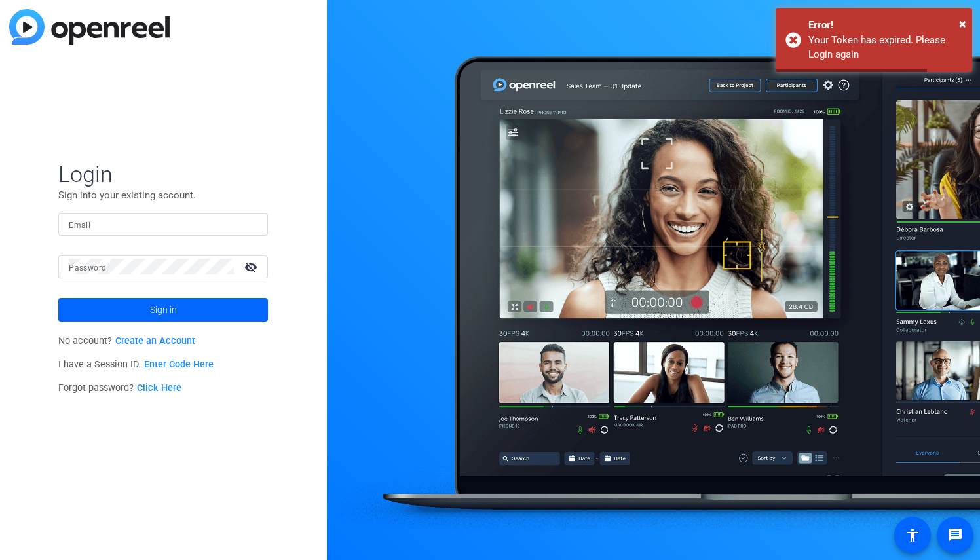 The height and width of the screenshot is (560, 980). Describe the element at coordinates (159, 388) in the screenshot. I see `a: Click Here` at that location.